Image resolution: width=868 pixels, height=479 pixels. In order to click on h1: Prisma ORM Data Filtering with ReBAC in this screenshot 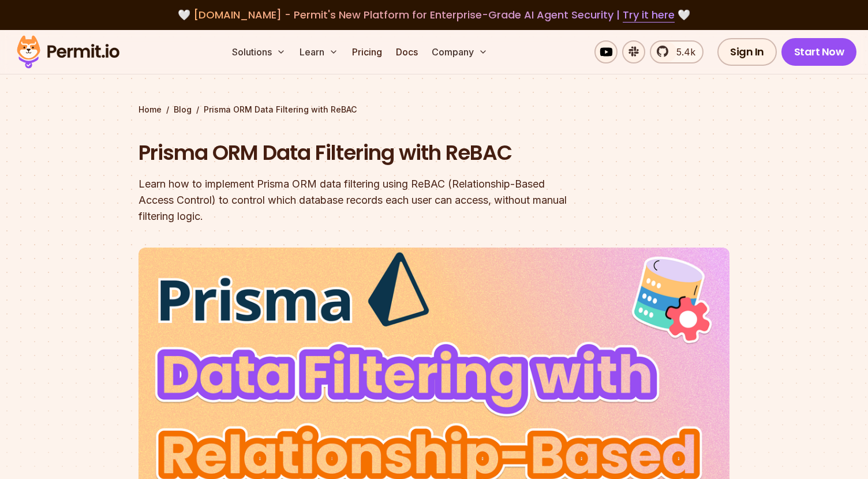, I will do `click(360, 153)`.